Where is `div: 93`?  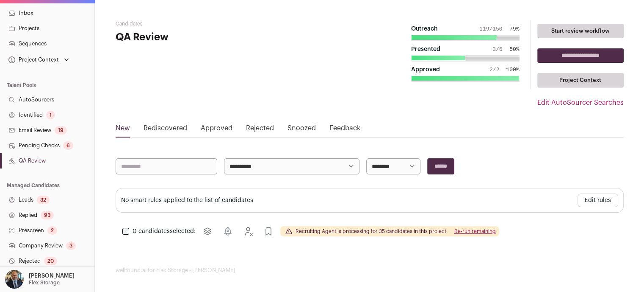
div: 93 is located at coordinates (47, 215).